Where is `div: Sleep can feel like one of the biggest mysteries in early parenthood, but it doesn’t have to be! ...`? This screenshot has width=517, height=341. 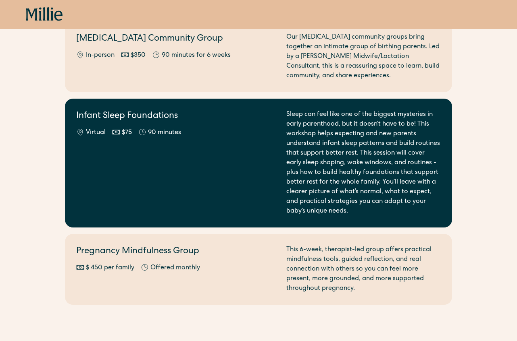
div: Sleep can feel like one of the biggest mysteries in early parenthood, but it doesn’t have to be! ... is located at coordinates (363, 163).